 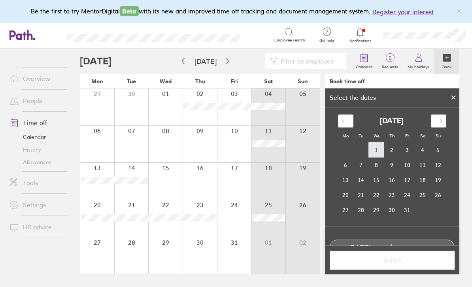 I want to click on div: Select the dates, so click(x=353, y=98).